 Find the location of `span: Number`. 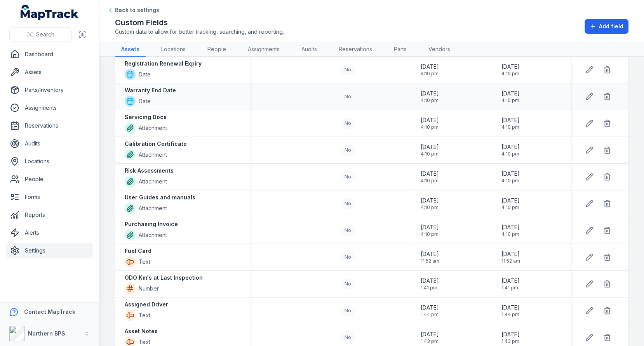

span: Number is located at coordinates (149, 289).